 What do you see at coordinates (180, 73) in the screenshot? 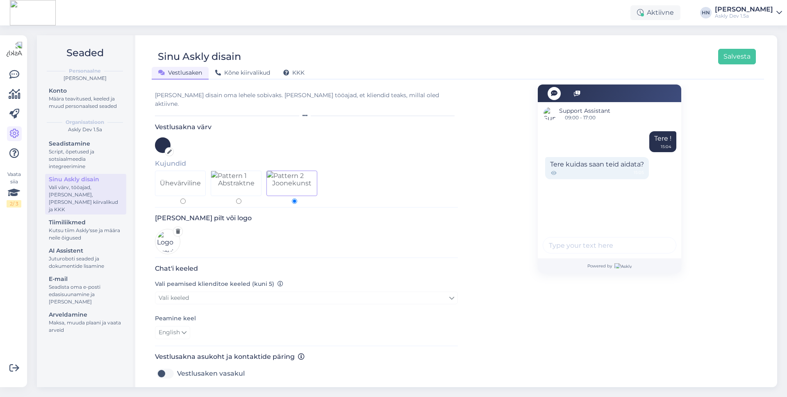
I see `span: Vestlusaken` at bounding box center [180, 73].